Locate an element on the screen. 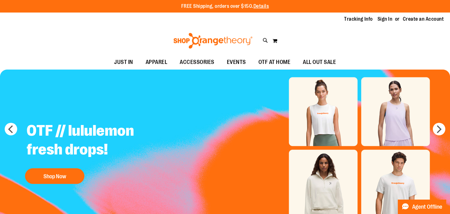  span: ACCESSORIES is located at coordinates (197, 62).